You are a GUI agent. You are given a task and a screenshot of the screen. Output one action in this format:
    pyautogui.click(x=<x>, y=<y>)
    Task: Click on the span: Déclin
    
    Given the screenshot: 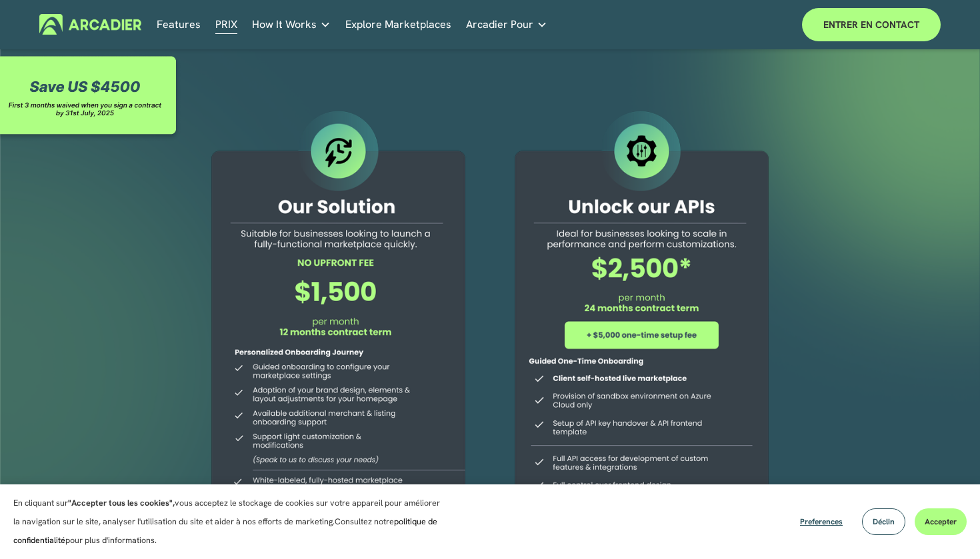 What is the action you would take?
    pyautogui.click(x=883, y=522)
    